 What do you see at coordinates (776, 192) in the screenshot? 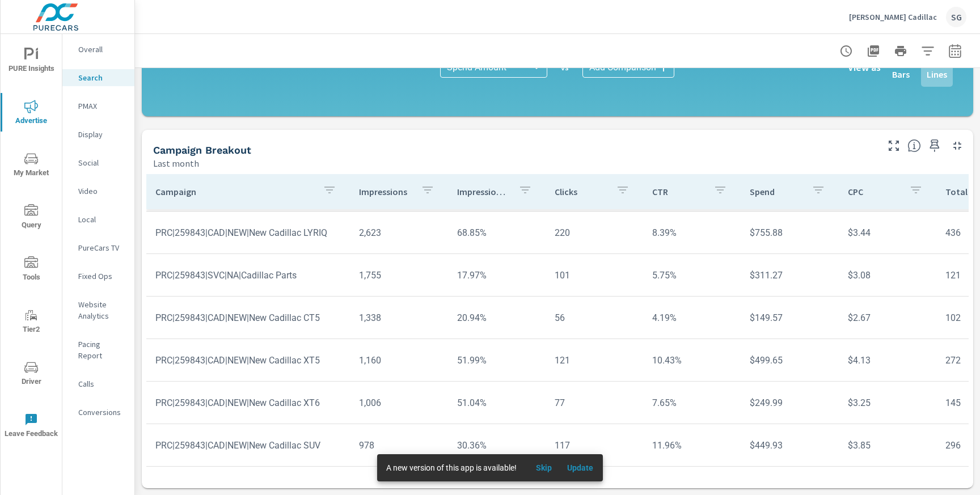
I see `p: Spend` at bounding box center [776, 192].